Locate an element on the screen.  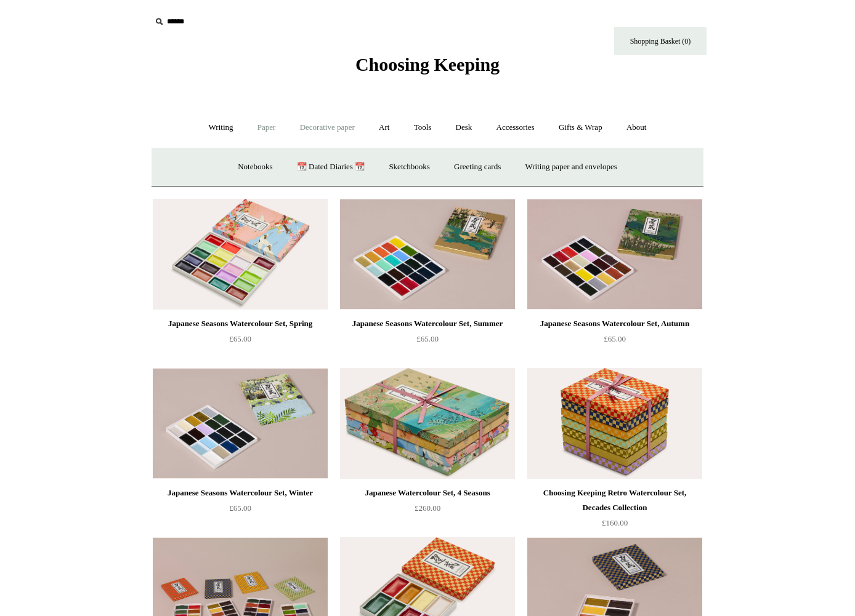
a: Art is located at coordinates (384, 127).